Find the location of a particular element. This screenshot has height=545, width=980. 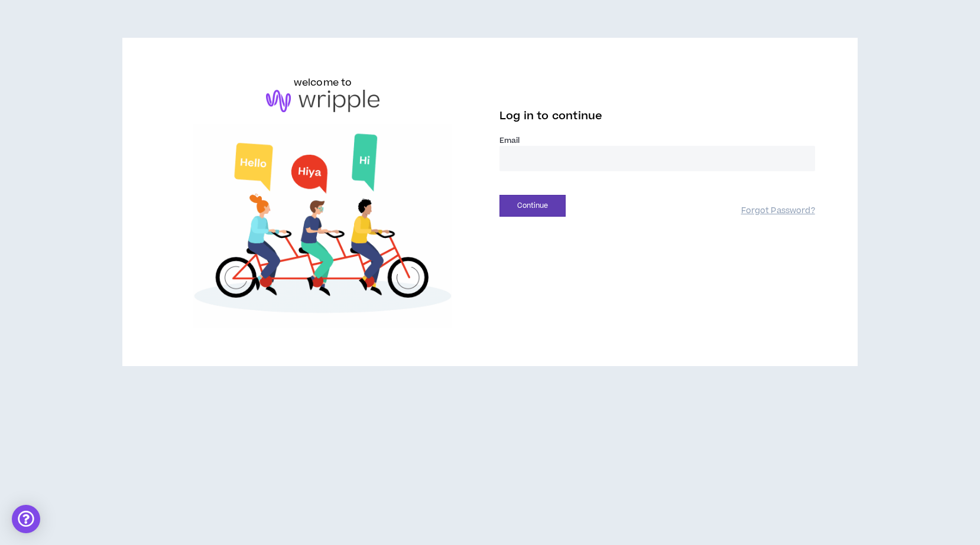

a: Forgot Password? is located at coordinates (777, 211).